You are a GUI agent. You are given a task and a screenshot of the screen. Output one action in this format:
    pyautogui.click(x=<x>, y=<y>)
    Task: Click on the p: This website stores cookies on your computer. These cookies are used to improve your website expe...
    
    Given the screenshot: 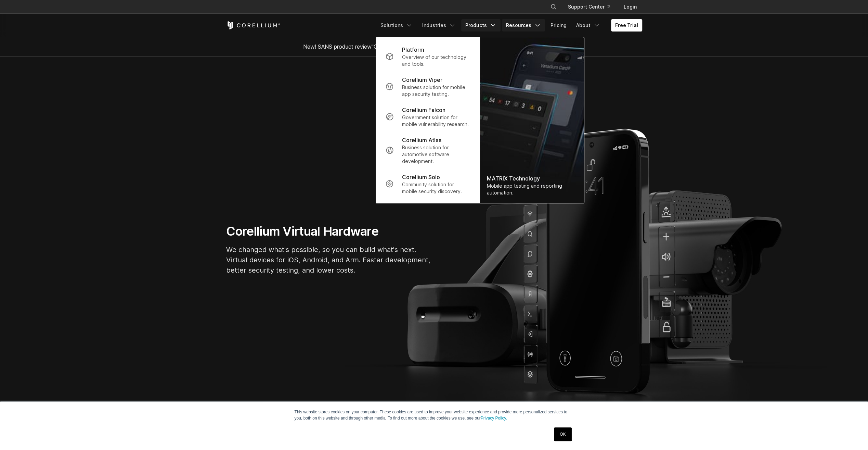 What is the action you would take?
    pyautogui.click(x=434, y=414)
    